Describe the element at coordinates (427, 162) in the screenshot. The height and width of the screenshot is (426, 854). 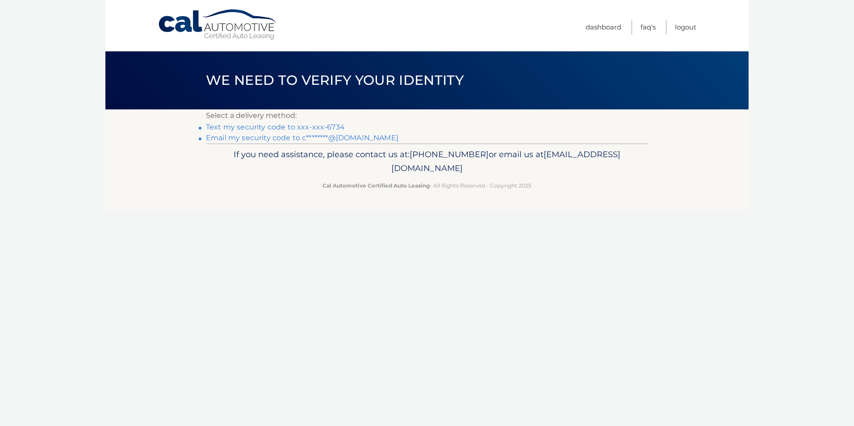
I see `p: If you need assistance, please contact us at: or email us at` at that location.